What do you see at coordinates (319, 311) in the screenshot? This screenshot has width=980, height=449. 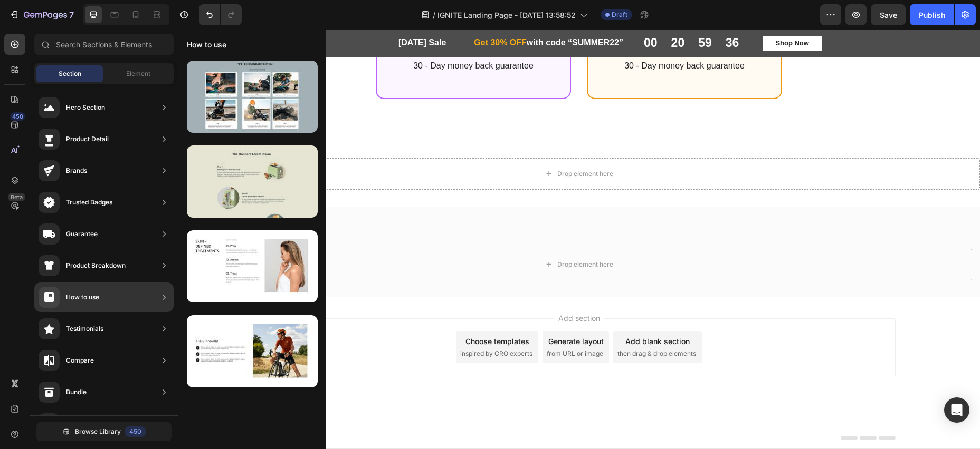 I see `div: Choose templates` at bounding box center [319, 311].